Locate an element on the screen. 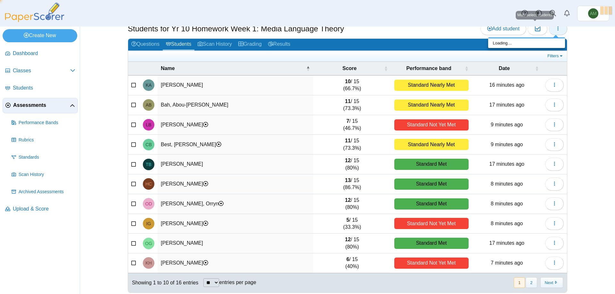 This screenshot has height=294, width=615. a: Filters is located at coordinates (555, 56).